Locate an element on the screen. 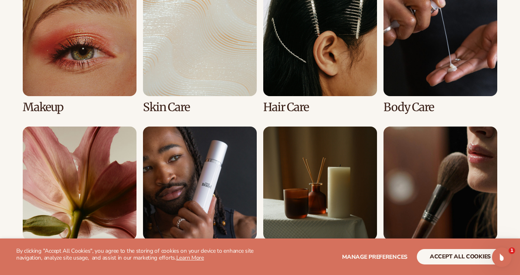 The height and width of the screenshot is (275, 520). a: Learn More is located at coordinates (190, 258).